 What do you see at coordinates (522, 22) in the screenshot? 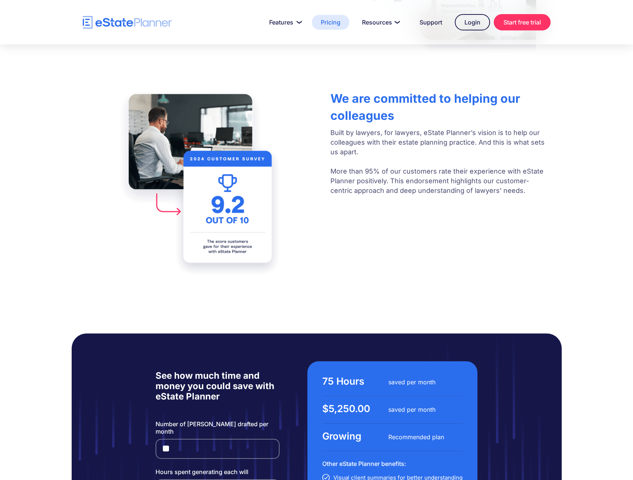
I see `a: Start free trial` at bounding box center [522, 22].